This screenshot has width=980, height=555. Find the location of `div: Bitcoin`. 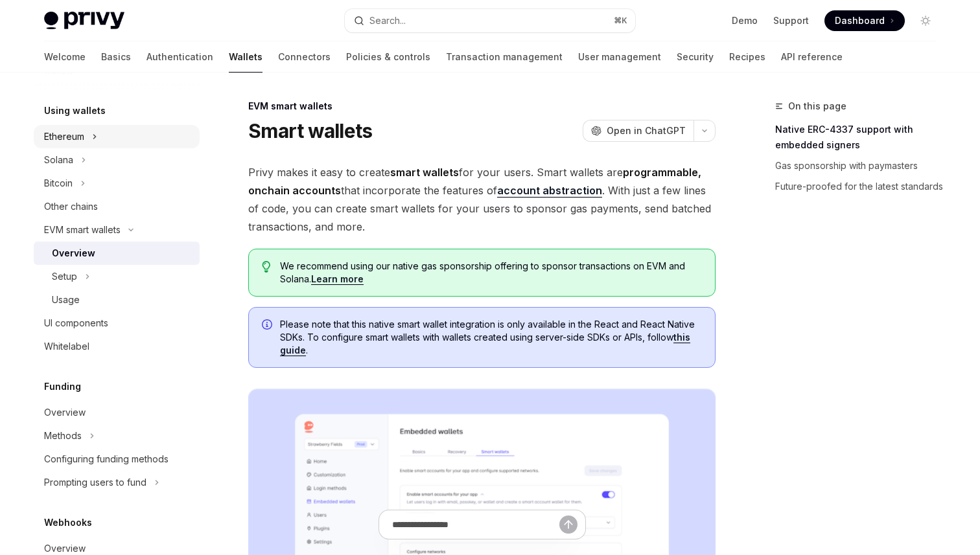

div: Bitcoin is located at coordinates (58, 183).